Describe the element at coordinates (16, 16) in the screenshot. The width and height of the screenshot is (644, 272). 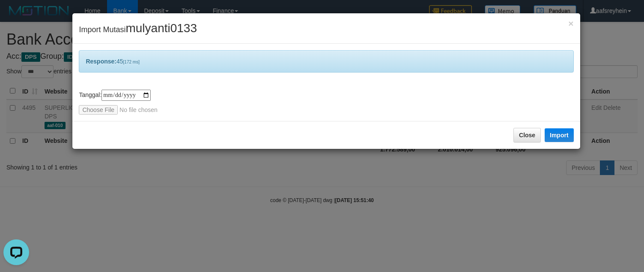
I see `button: Open LiveChat chat widget` at that location.